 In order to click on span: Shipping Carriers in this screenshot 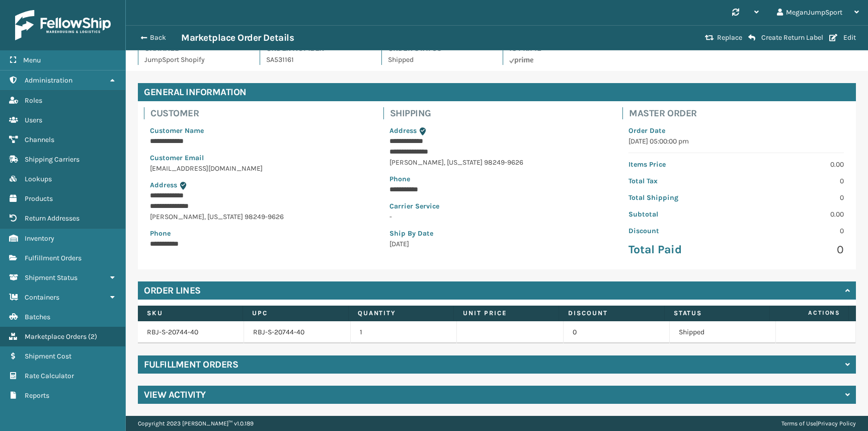, I will do `click(52, 159)`.